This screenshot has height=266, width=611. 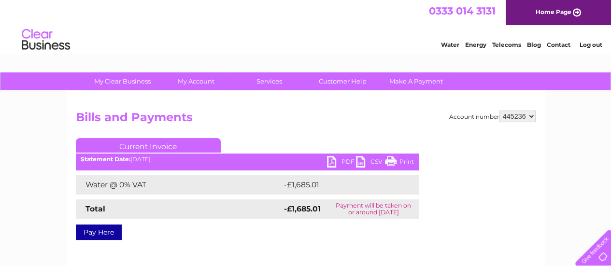 What do you see at coordinates (416, 81) in the screenshot?
I see `a: Make A Payment` at bounding box center [416, 81].